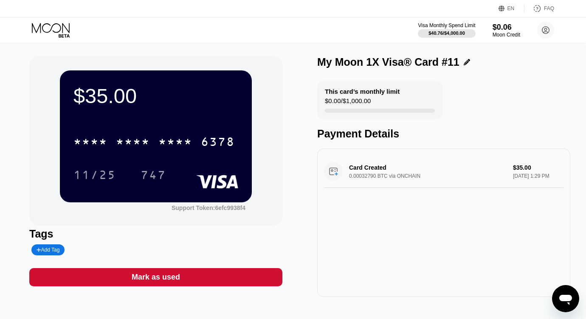 The height and width of the screenshot is (319, 586). I want to click on div: Add Tag, so click(48, 250).